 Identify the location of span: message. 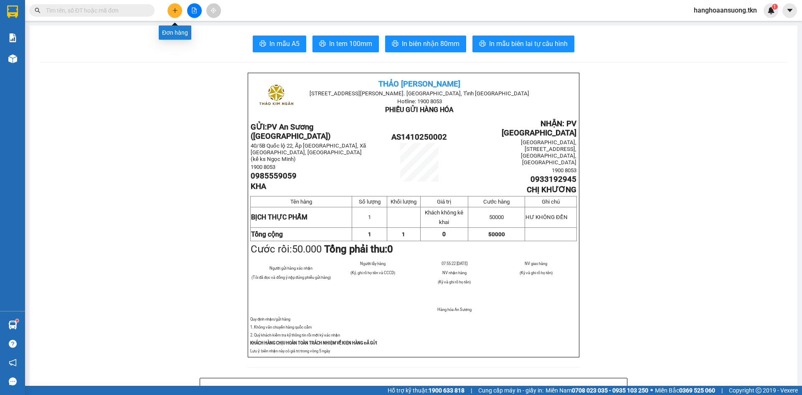
(13, 381).